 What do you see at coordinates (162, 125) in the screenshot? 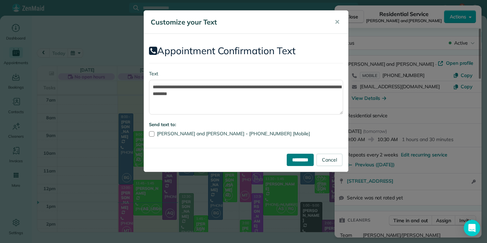
I see `strong: Send text to:` at bounding box center [162, 125].